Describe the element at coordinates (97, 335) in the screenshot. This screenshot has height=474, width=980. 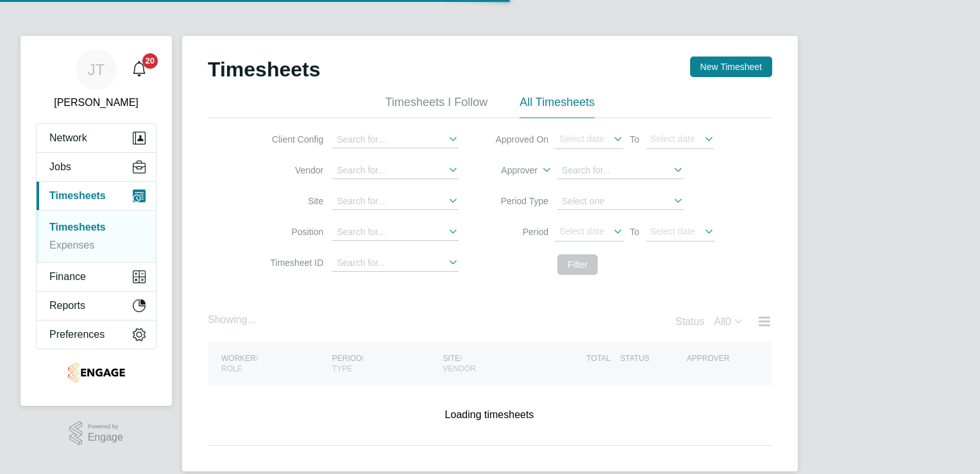
I see `button: Preferences` at that location.